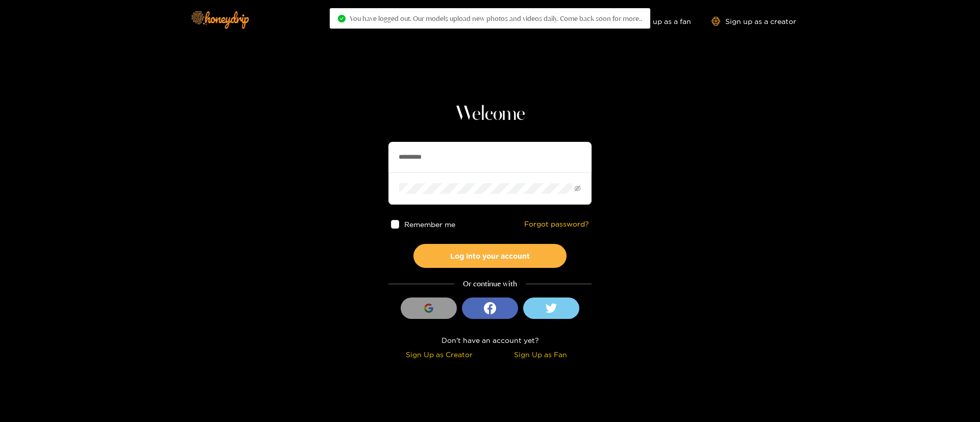  Describe the element at coordinates (556, 224) in the screenshot. I see `a: Forgot password?` at that location.